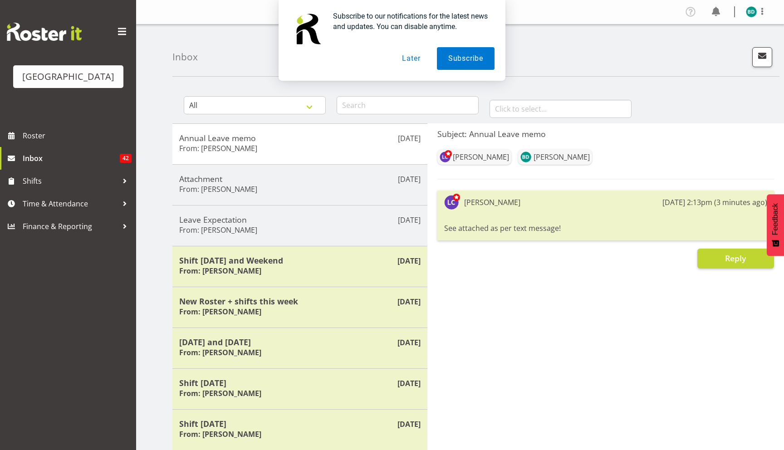 The image size is (784, 450). What do you see at coordinates (70, 181) in the screenshot?
I see `span: Shifts` at bounding box center [70, 181].